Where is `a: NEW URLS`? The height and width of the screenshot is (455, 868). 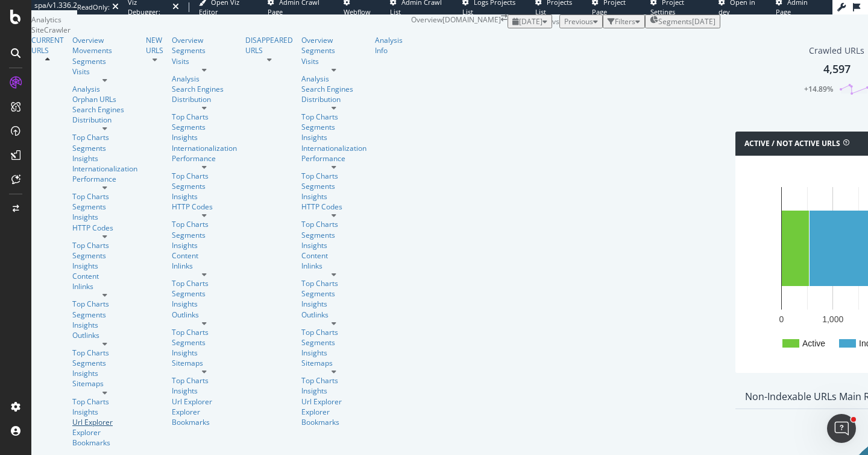
a: NEW URLS is located at coordinates (154, 46).